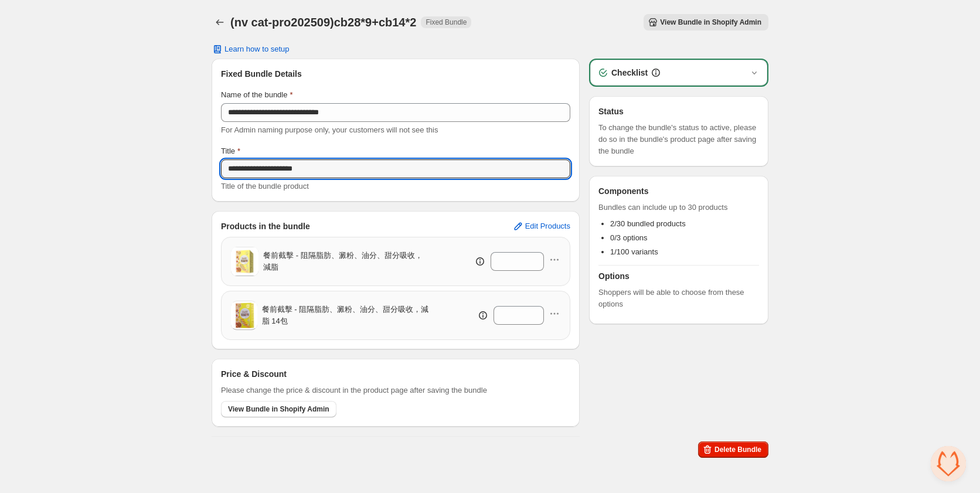 The height and width of the screenshot is (493, 980). I want to click on span: Bundles can include up to 30 products, so click(679, 207).